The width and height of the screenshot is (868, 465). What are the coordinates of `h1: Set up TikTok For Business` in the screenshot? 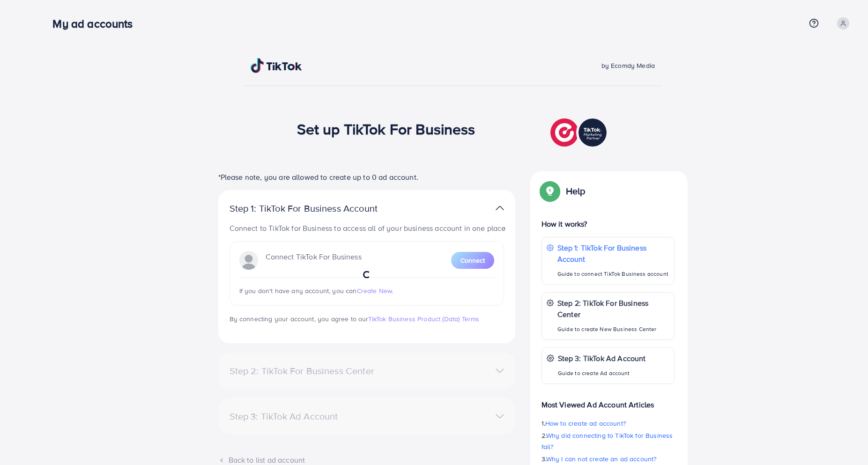 It's located at (386, 129).